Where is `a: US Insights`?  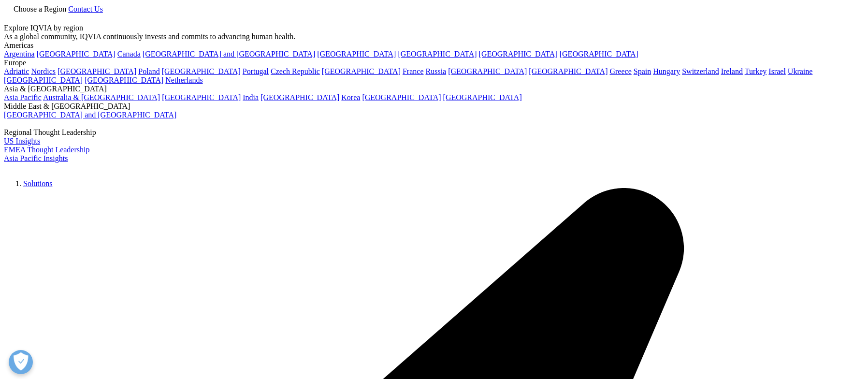
a: US Insights is located at coordinates (22, 141).